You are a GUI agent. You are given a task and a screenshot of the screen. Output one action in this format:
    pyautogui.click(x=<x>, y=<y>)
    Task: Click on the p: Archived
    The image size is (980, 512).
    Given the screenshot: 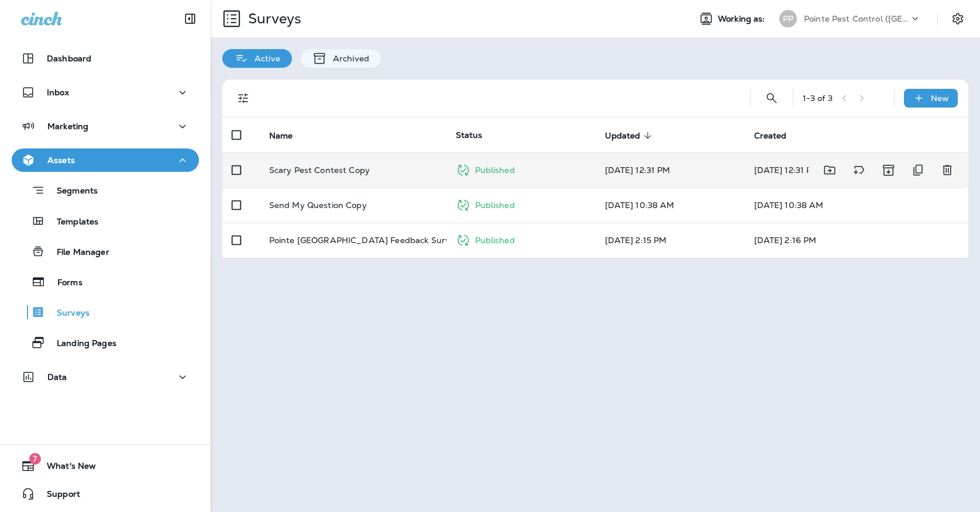 What is the action you would take?
    pyautogui.click(x=348, y=59)
    